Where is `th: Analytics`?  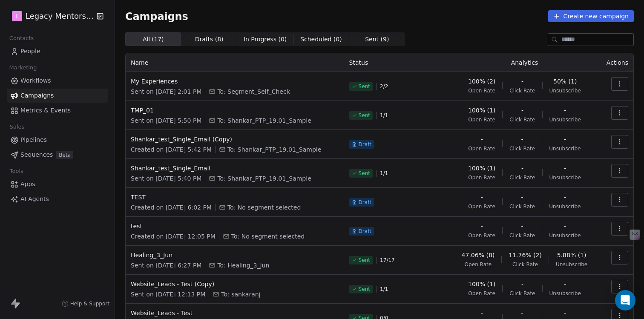 th: Analytics is located at coordinates (525, 62).